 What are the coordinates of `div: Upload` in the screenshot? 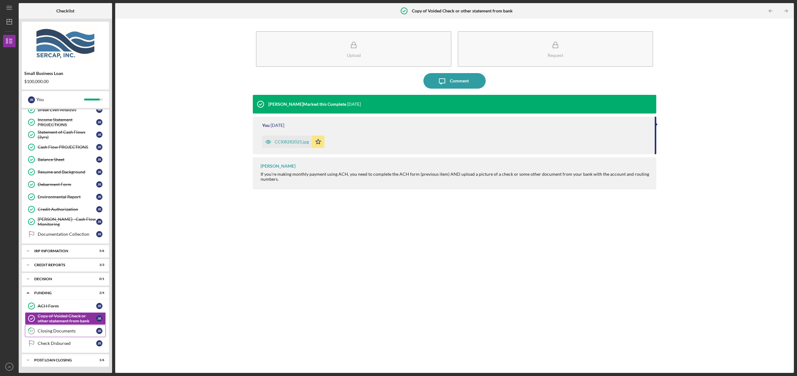 It's located at (354, 55).